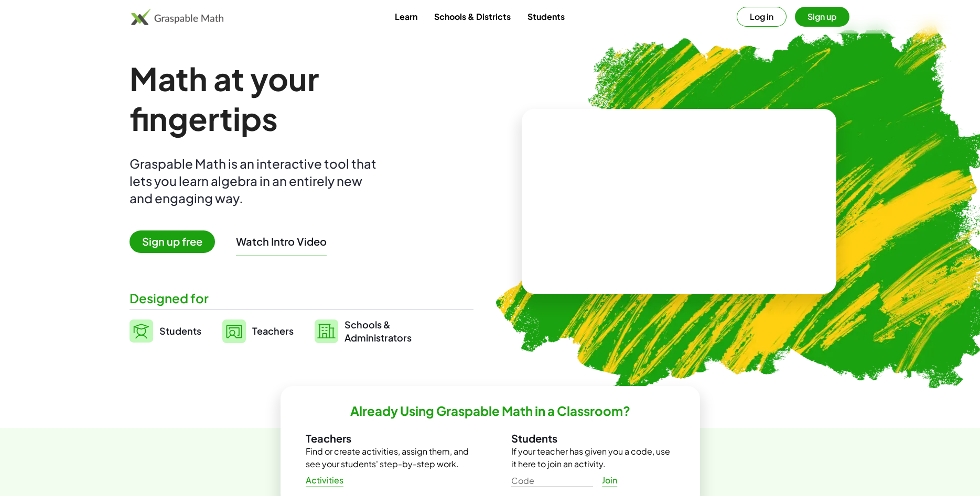 The image size is (980, 496). I want to click on span: Schools & Administrators, so click(378, 332).